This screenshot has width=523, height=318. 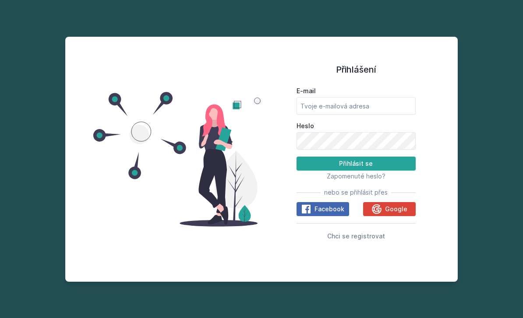 What do you see at coordinates (396, 209) in the screenshot?
I see `span: Google` at bounding box center [396, 209].